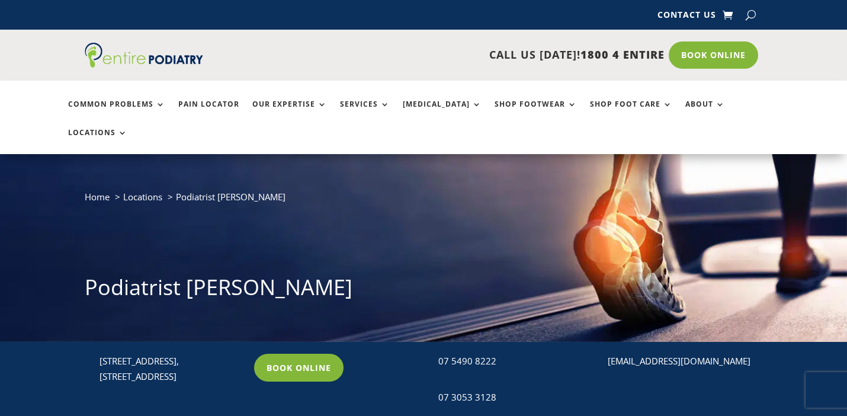 This screenshot has height=416, width=847. I want to click on span: Locations, so click(143, 197).